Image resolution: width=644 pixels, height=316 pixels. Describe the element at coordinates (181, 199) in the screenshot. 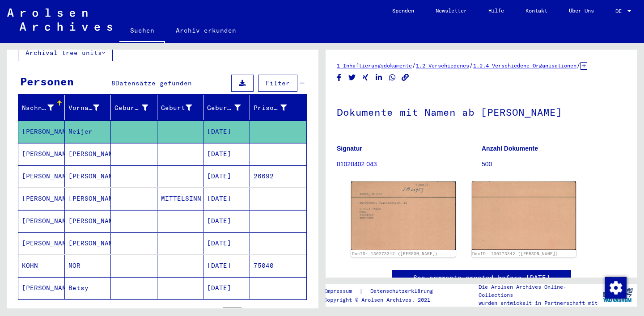

I see `mat-cell: MITTELSINN` at that location.